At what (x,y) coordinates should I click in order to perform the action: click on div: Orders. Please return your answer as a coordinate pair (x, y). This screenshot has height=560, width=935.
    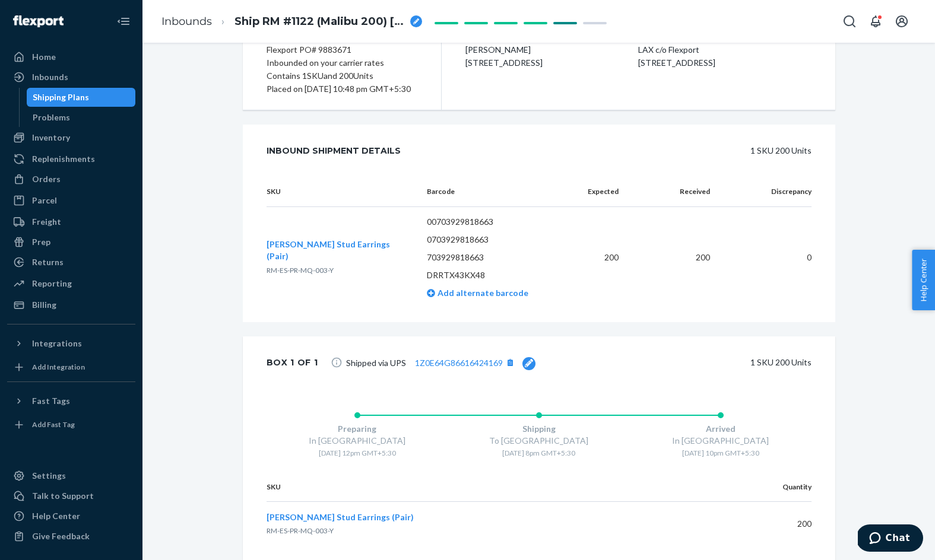
    Looking at the image, I should click on (47, 179).